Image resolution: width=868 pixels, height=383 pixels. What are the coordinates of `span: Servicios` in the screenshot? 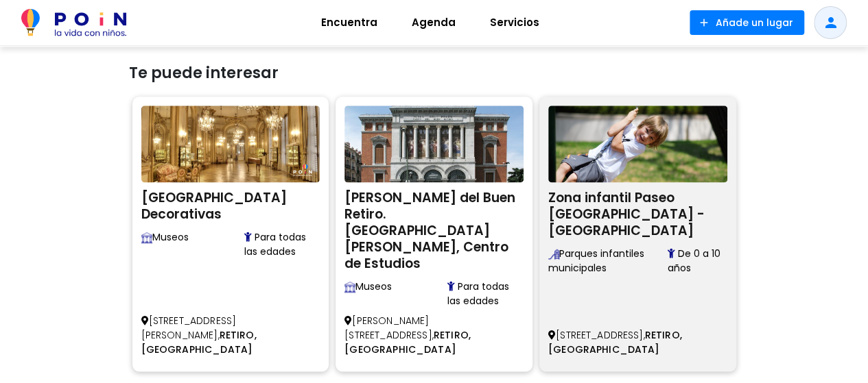 It's located at (515, 22).